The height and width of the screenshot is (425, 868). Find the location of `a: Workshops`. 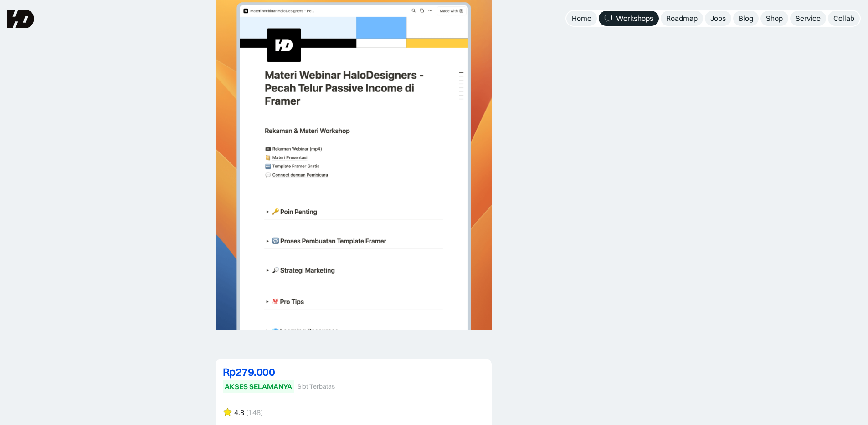

a: Workshops is located at coordinates (628, 18).